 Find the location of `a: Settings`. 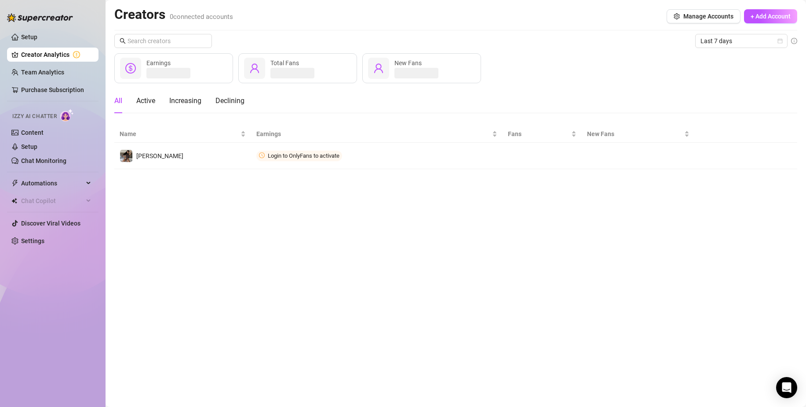

a: Settings is located at coordinates (33, 241).